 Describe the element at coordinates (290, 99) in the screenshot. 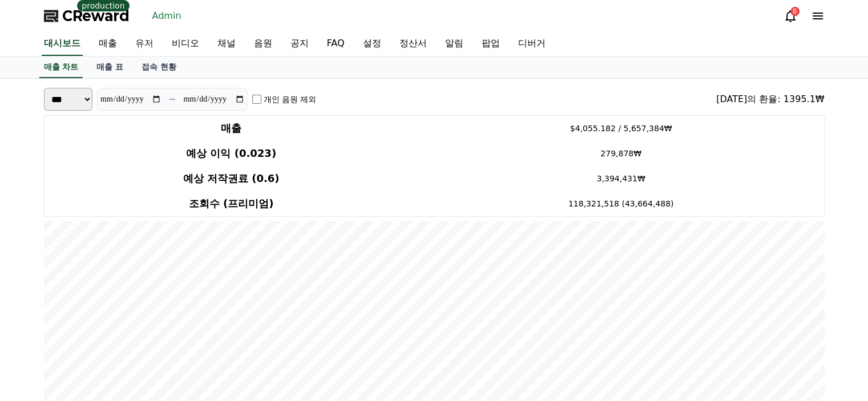

I see `label: 개인 음원 제외` at that location.